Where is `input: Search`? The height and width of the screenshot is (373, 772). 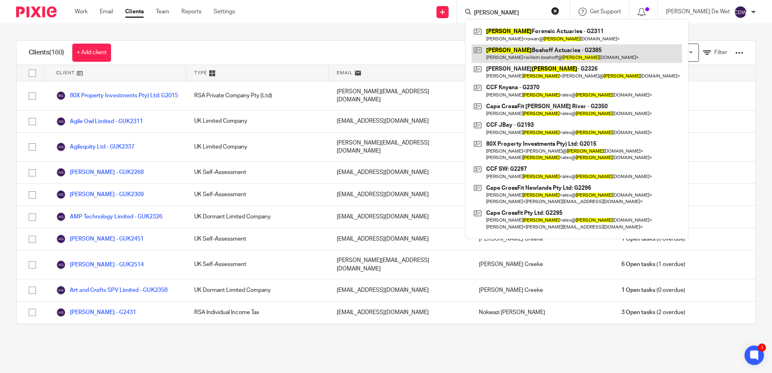 input: Search is located at coordinates (510, 13).